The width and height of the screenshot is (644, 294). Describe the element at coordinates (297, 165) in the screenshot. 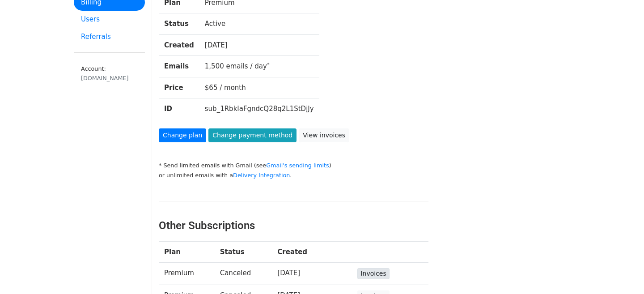

I see `a: Gmail's sending limits` at that location.